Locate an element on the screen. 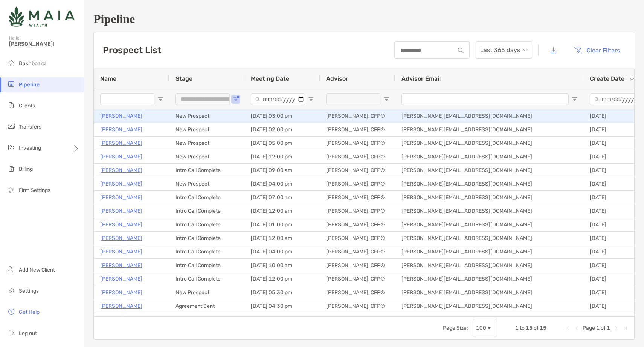  div: Last Page is located at coordinates (625, 328).